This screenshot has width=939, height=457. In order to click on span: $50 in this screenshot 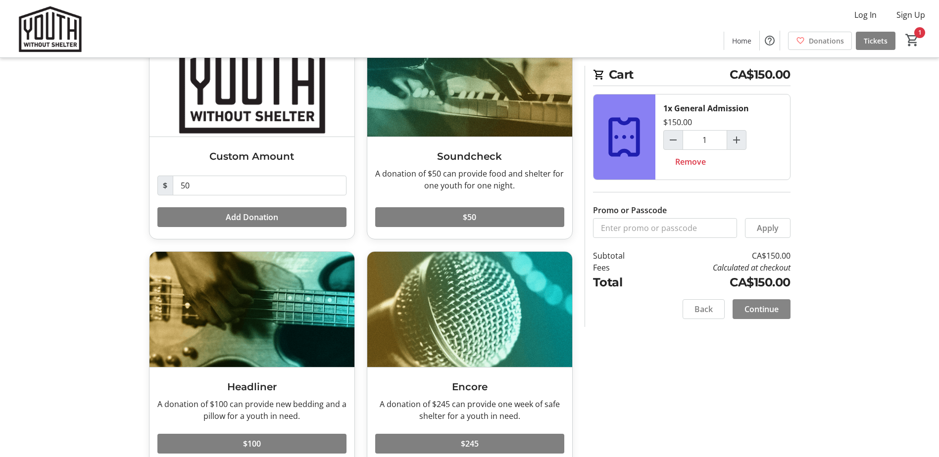, I will do `click(469, 217)`.